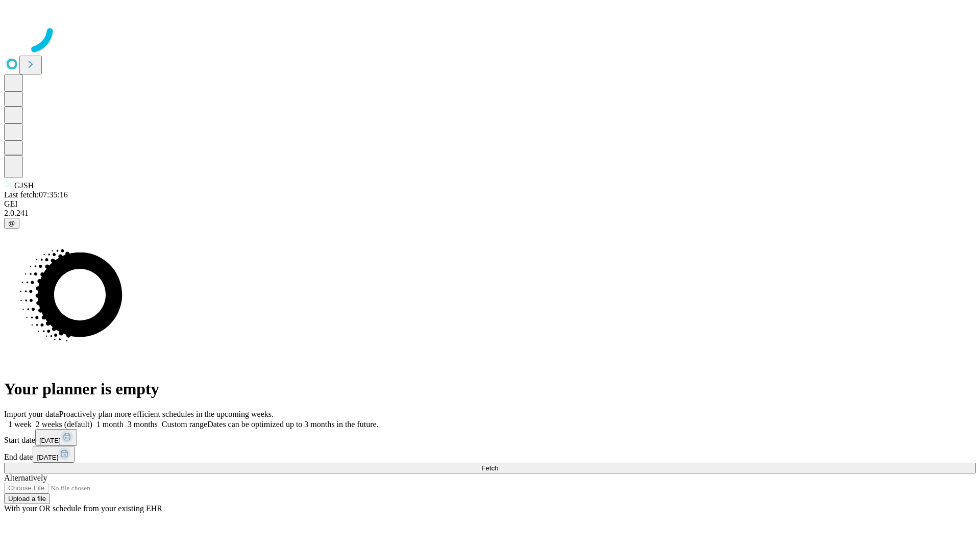 This screenshot has height=551, width=980. I want to click on button: Upload a file, so click(27, 498).